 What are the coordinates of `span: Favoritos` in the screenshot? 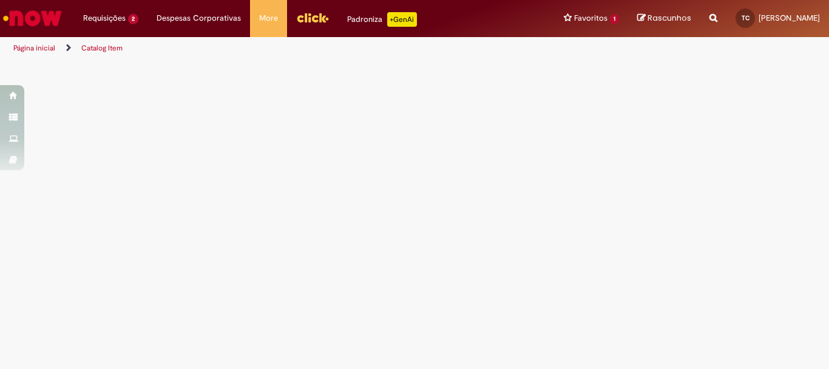 It's located at (591, 18).